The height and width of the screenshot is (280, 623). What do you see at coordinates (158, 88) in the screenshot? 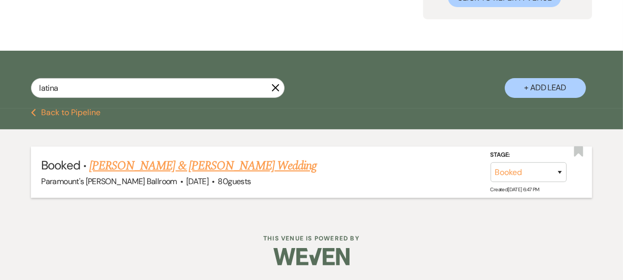
I see `input: Search by name, event date, email address or phone number` at bounding box center [158, 88].